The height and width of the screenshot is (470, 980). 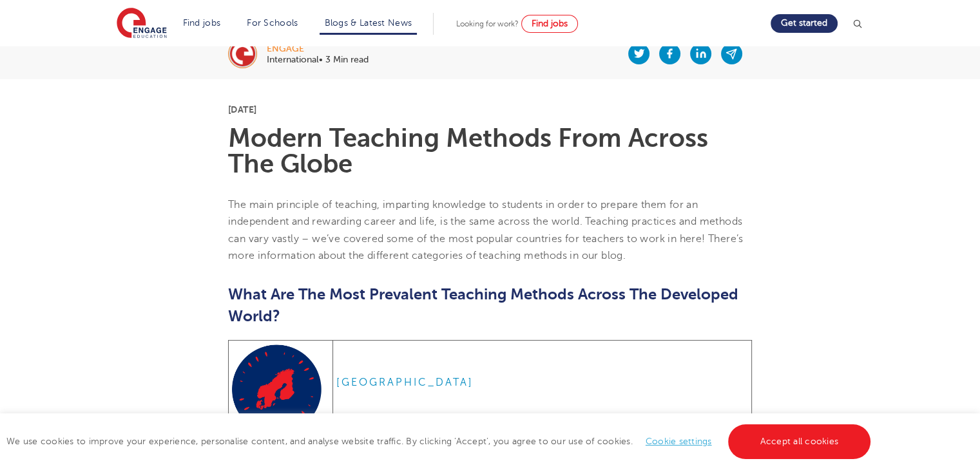 What do you see at coordinates (142, 24) in the screenshot?
I see `img: Engage Education` at bounding box center [142, 24].